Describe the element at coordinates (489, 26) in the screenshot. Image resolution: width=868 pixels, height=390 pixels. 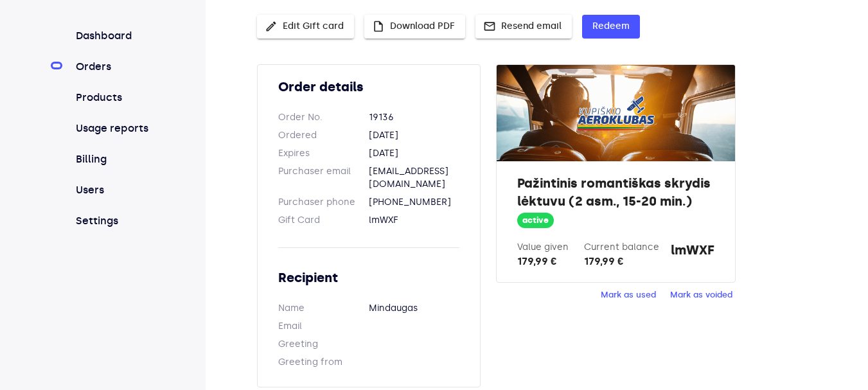
I see `span: mail` at that location.